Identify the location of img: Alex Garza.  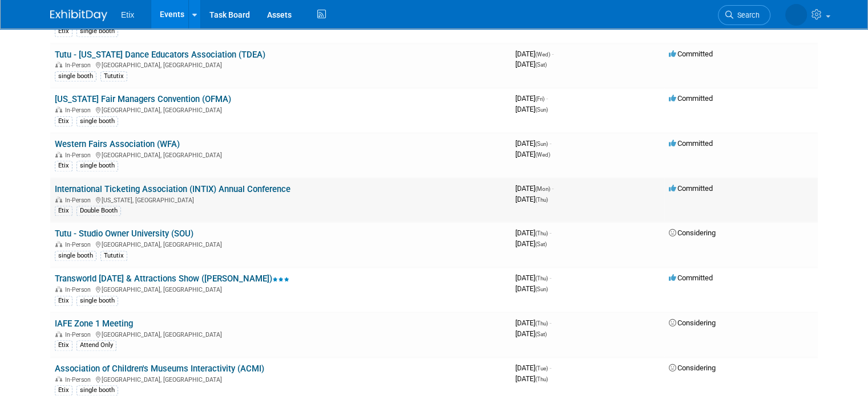
(796, 15).